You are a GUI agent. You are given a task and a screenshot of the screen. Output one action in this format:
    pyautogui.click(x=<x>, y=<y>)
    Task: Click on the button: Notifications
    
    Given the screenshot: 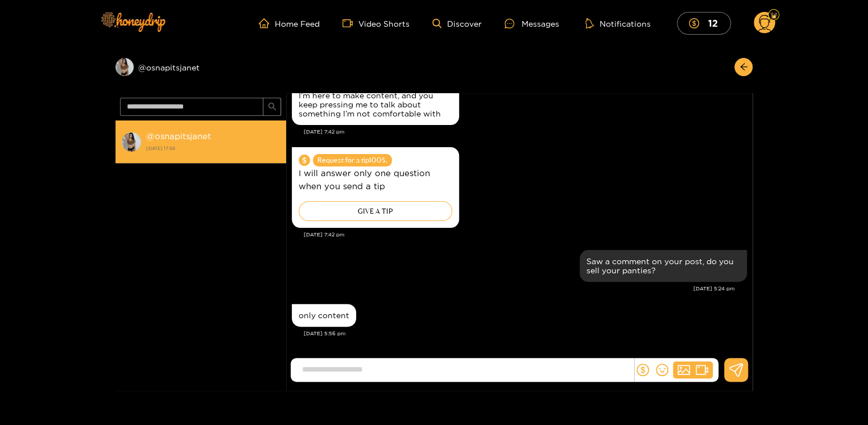 What is the action you would take?
    pyautogui.click(x=618, y=23)
    